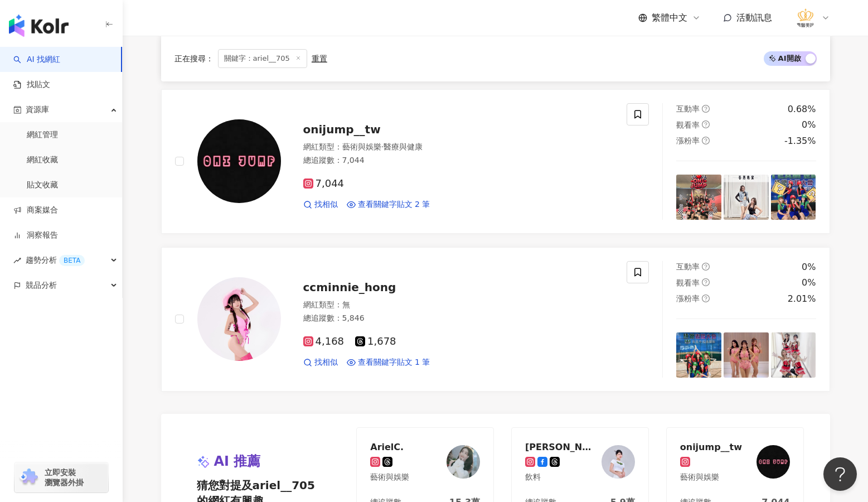 Image resolution: width=868 pixels, height=502 pixels. Describe the element at coordinates (62, 477) in the screenshot. I see `a: chrome extension立即安裝 瀏覽器外掛` at that location.